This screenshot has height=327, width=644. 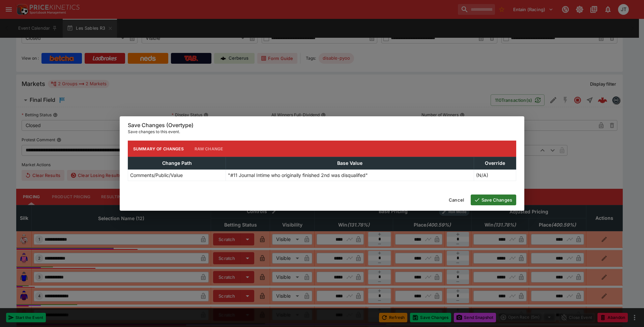 What do you see at coordinates (158, 149) in the screenshot?
I see `button: Summary of Changes` at bounding box center [158, 149].